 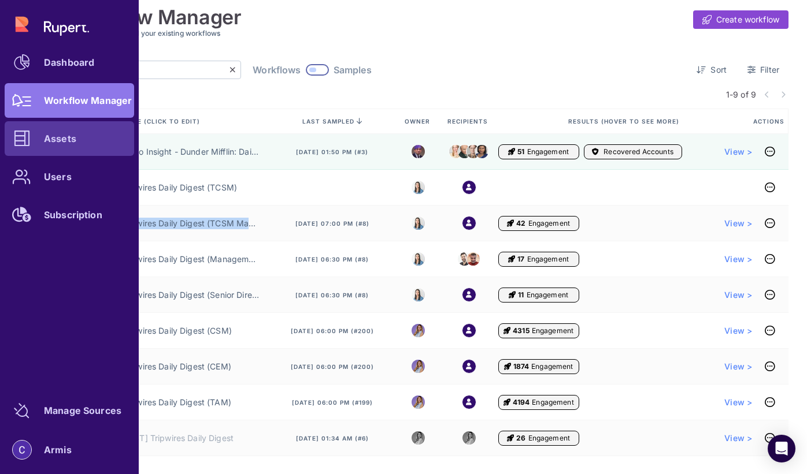 I want to click on a: Demo Insight - Dunder Mifflin: Daily Sales, so click(x=190, y=152).